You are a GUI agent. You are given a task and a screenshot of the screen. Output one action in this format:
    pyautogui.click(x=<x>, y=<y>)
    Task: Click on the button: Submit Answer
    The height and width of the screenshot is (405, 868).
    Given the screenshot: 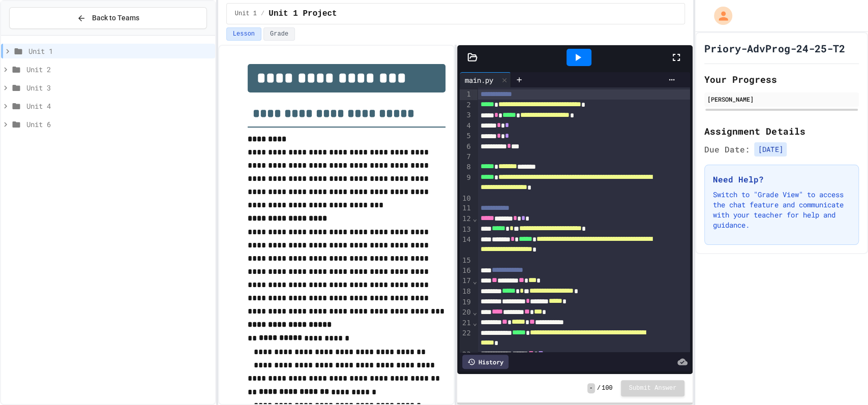 What is the action you would take?
    pyautogui.click(x=653, y=388)
    